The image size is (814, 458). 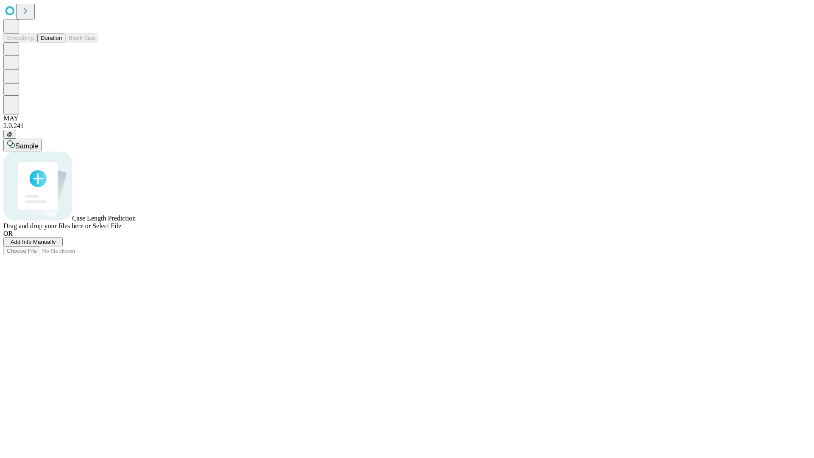 What do you see at coordinates (20, 38) in the screenshot?
I see `button: Smoothing` at bounding box center [20, 38].